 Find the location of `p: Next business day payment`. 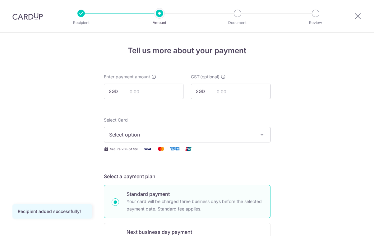

p: Next business day payment is located at coordinates (195, 232).